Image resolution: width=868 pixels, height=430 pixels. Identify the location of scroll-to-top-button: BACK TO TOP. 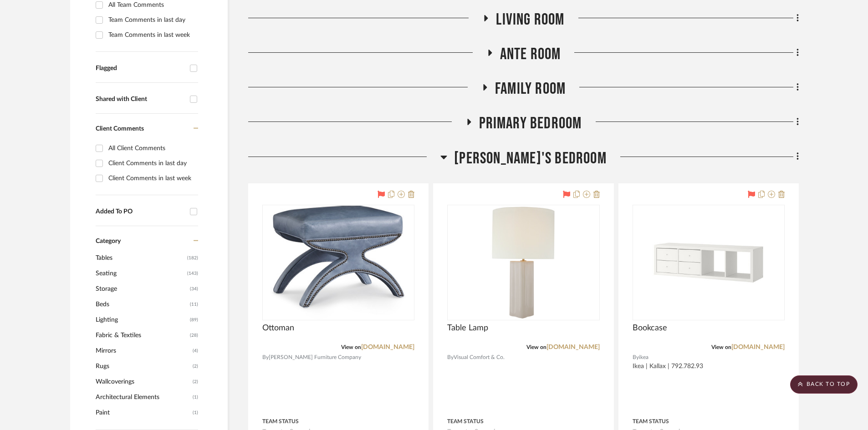
(823, 384).